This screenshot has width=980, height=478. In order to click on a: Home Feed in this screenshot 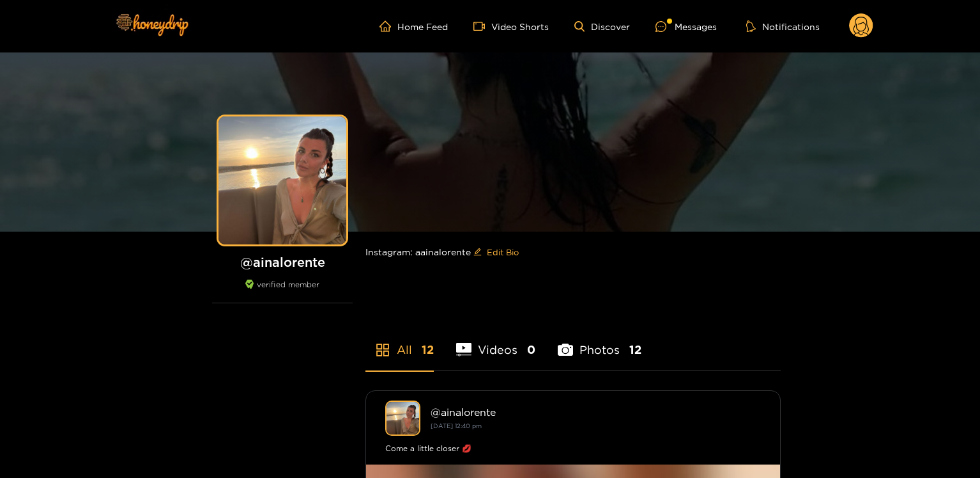, I will do `click(413, 26)`.